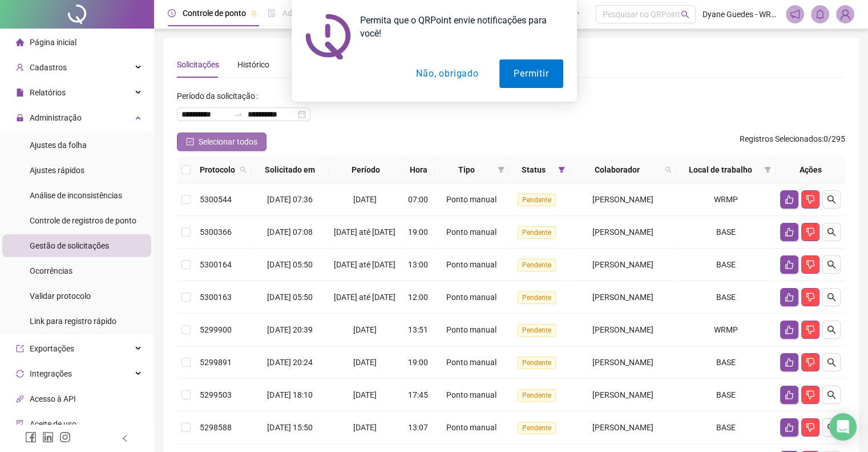 The width and height of the screenshot is (868, 452). What do you see at coordinates (418, 199) in the screenshot?
I see `span: 07:00` at bounding box center [418, 199].